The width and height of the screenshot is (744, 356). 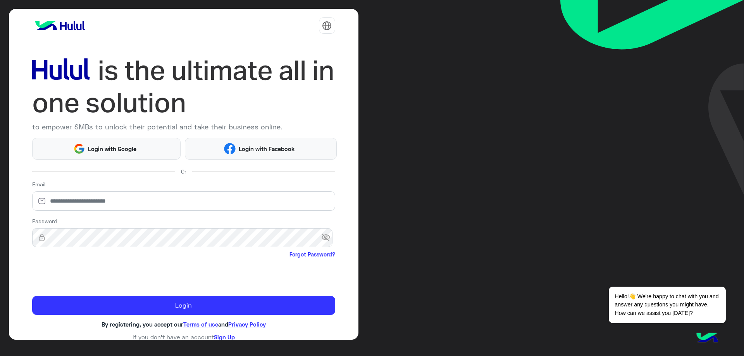 I want to click on label: Password, so click(x=45, y=221).